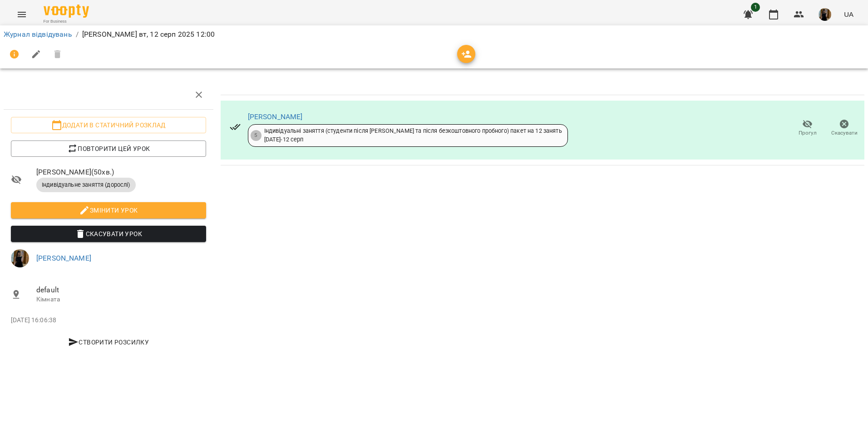 The height and width of the screenshot is (436, 868). Describe the element at coordinates (807, 128) in the screenshot. I see `button: Прогул` at that location.